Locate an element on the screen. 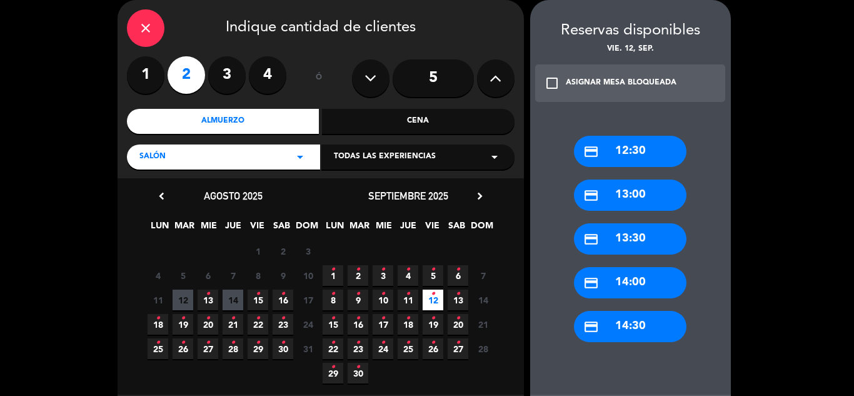 The height and width of the screenshot is (396, 854). span: SAB is located at coordinates (456, 228).